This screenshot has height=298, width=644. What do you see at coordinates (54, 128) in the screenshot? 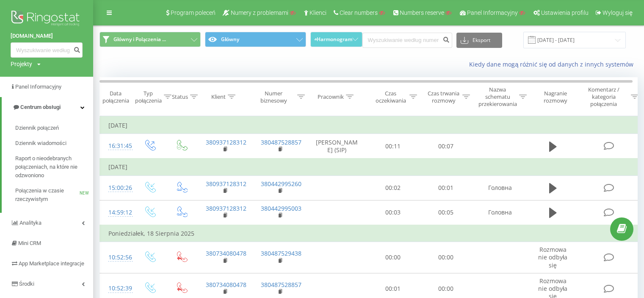
I see `a: Dziennik połączeń` at bounding box center [54, 128].